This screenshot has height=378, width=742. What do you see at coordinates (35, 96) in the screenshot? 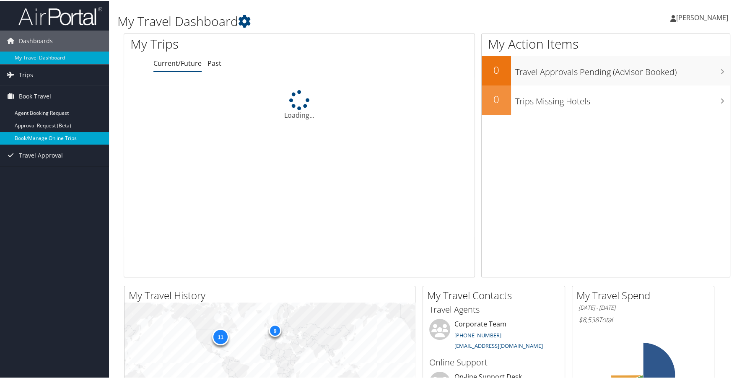
I see `span: Book Travel` at bounding box center [35, 96].